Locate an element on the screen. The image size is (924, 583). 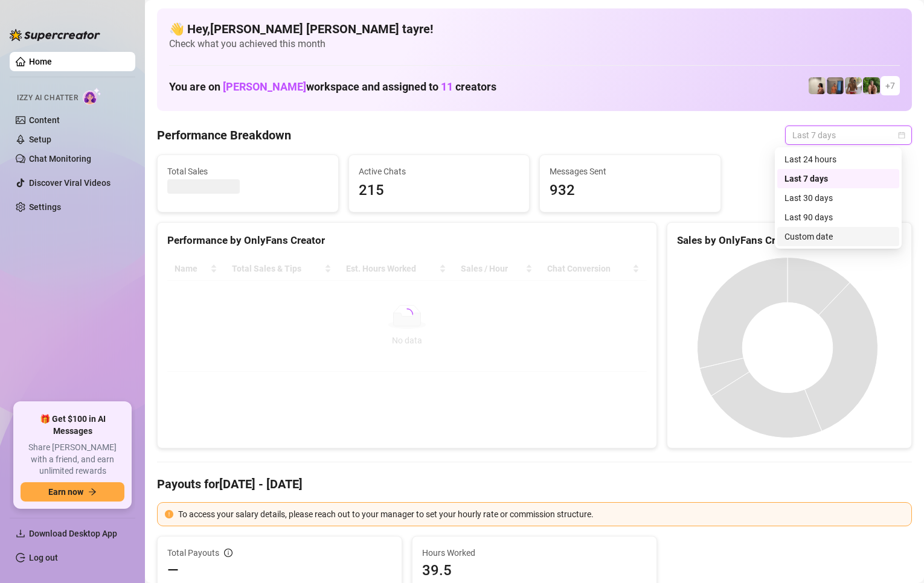
span: Download Desktop App is located at coordinates (73, 534).